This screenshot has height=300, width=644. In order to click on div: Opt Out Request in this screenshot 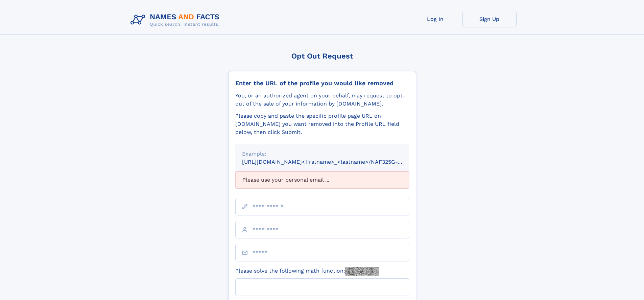, I will do `click(322, 56)`.